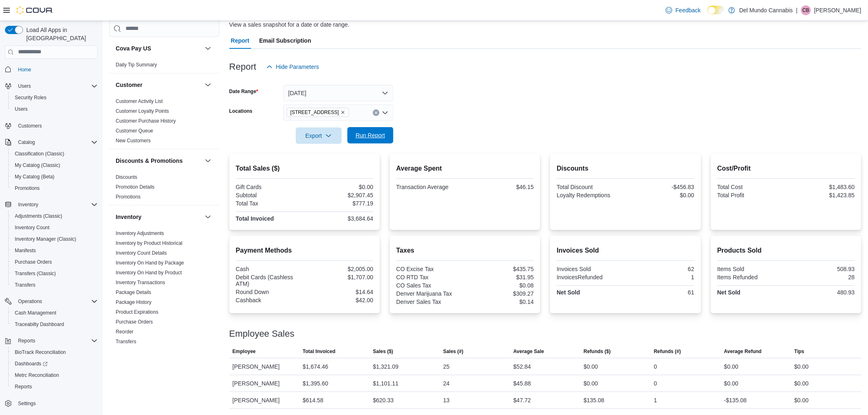  I want to click on a: Customers, so click(30, 126).